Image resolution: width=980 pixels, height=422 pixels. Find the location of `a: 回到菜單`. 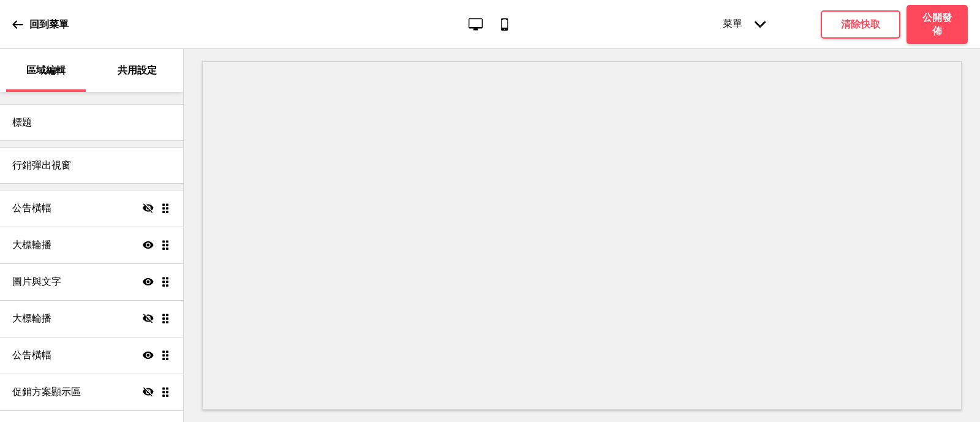

a: 回到菜單 is located at coordinates (40, 24).